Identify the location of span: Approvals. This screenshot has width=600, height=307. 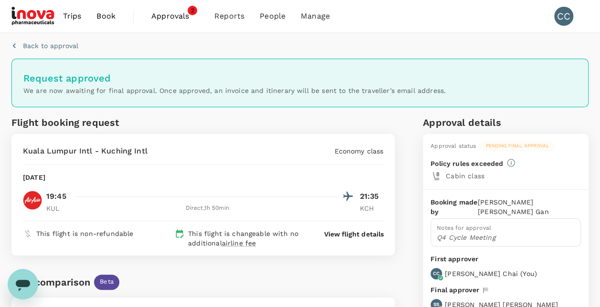
(175, 16).